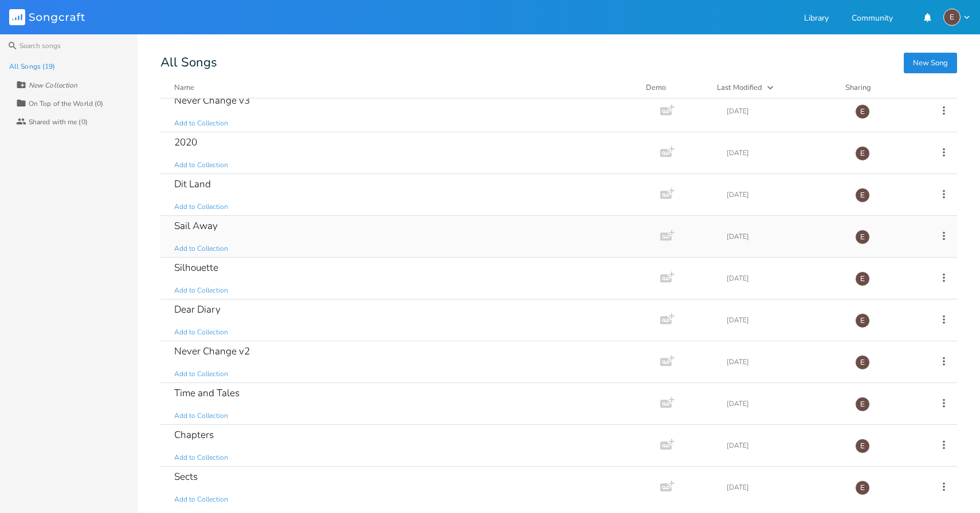 This screenshot has width=980, height=513. Describe the element at coordinates (207, 393) in the screenshot. I see `div: Time and Tales` at that location.